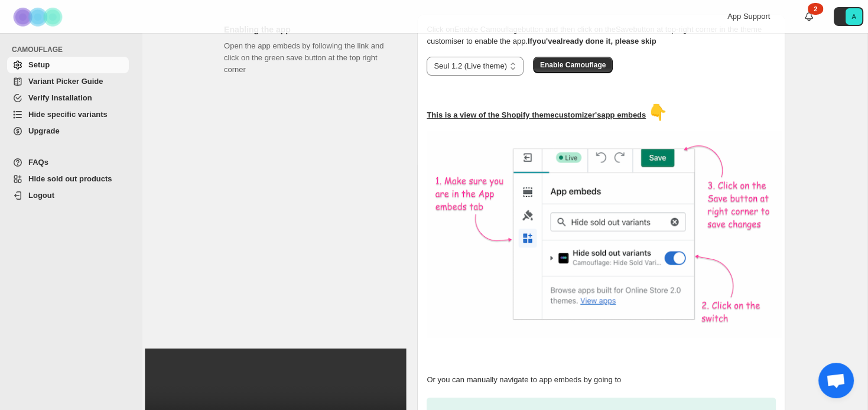 This screenshot has height=410, width=868. Describe the element at coordinates (815, 9) in the screenshot. I see `div: 2` at that location.